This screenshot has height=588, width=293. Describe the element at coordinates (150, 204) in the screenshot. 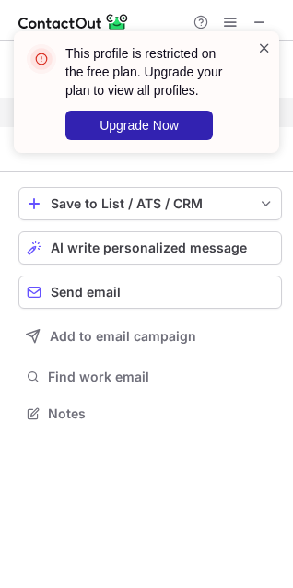

I see `button: save-profile-one-click` at that location.